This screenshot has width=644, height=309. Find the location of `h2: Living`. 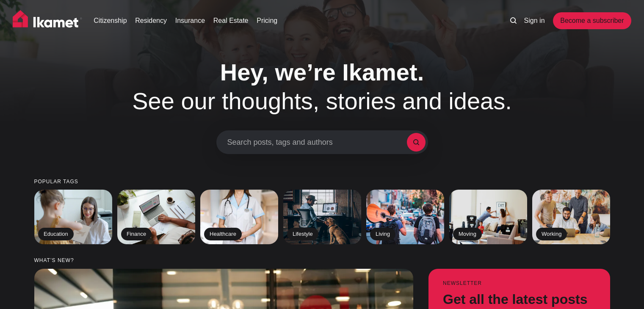

h2: Living is located at coordinates (383, 234).